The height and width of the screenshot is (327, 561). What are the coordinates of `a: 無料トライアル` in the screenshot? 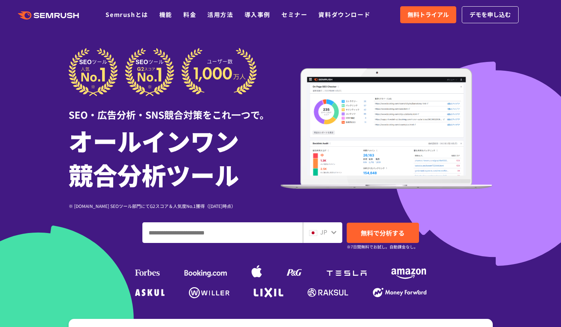 It's located at (428, 15).